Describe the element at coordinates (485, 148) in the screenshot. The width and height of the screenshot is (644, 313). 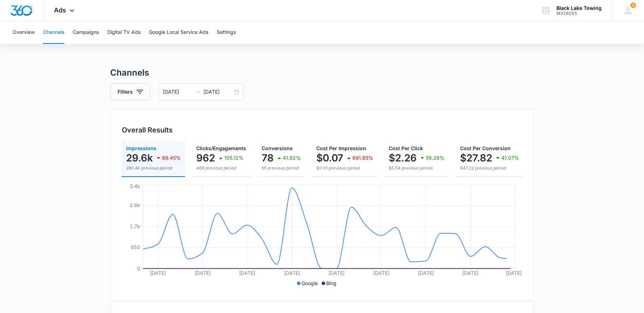
I see `span: Cost Per Conversion` at that location.